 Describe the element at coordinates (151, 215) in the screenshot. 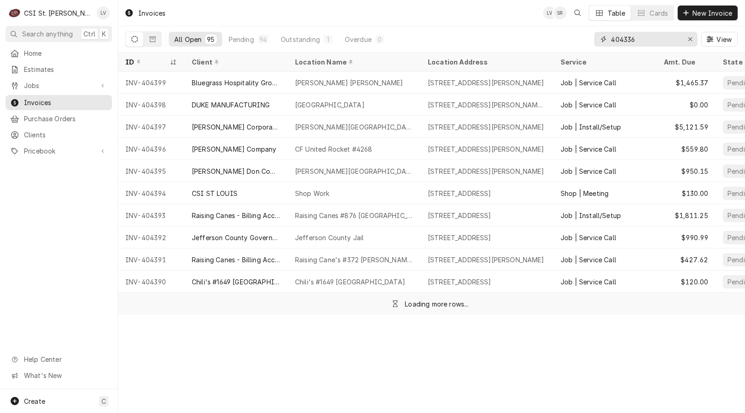

I see `div: INV-404393` at that location.